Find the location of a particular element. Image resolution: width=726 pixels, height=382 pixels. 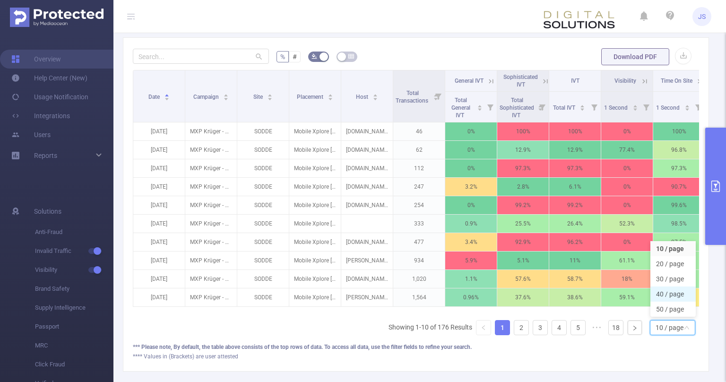

p: 112 is located at coordinates (419, 168).